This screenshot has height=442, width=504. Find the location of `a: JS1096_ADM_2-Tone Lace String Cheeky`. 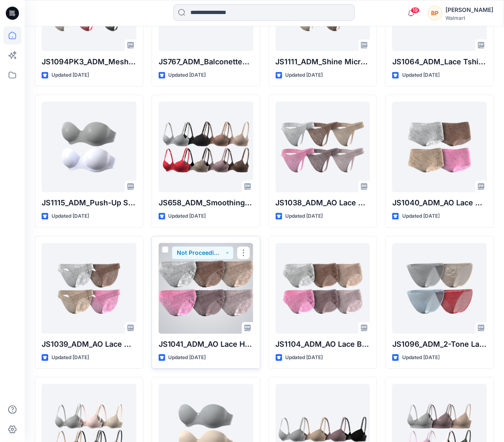

a: JS1096_ADM_2-Tone Lace String Cheeky is located at coordinates (439, 288).